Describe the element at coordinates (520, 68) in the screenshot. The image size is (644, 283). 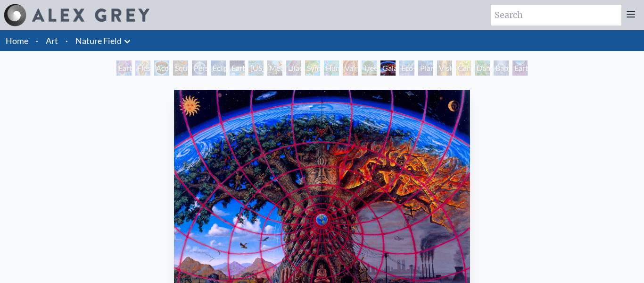
I see `div: Earthmind` at that location.